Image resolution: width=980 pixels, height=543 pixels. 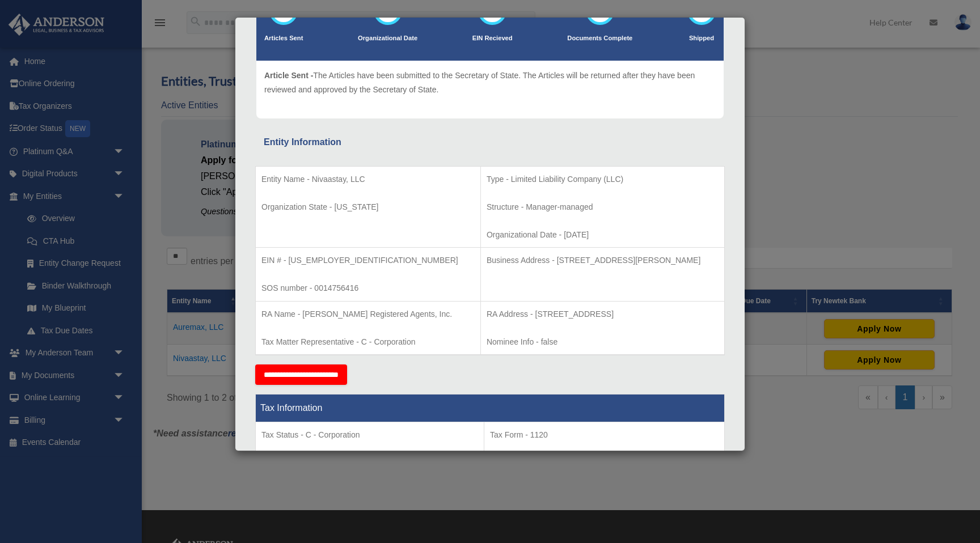 What do you see at coordinates (602, 179) in the screenshot?
I see `p: Type - Limited Liability Company (LLC)` at bounding box center [602, 179].